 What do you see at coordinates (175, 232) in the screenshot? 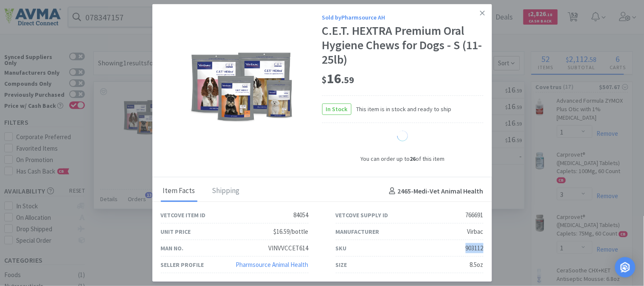
I see `div: Unit Price` at bounding box center [175, 232].